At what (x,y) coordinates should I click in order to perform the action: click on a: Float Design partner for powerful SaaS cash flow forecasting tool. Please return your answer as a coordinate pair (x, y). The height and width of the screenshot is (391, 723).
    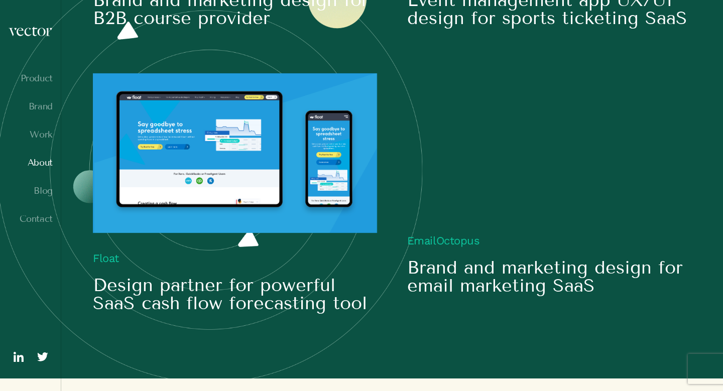
    Looking at the image, I should click on (235, 193).